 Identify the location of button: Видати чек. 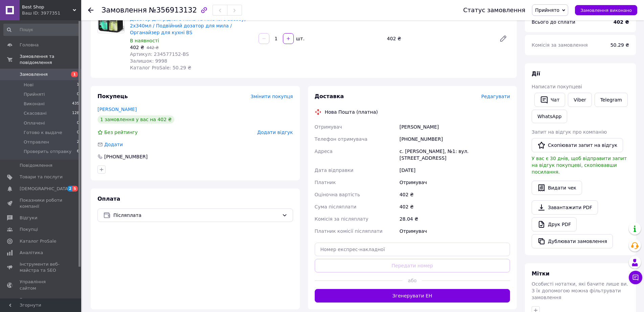
(556, 188).